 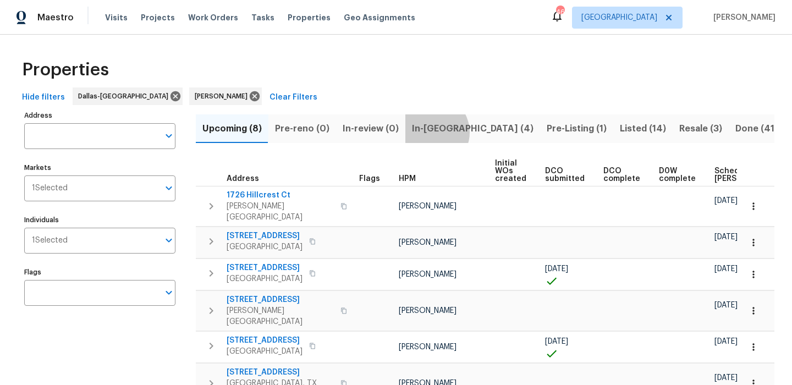 What do you see at coordinates (158, 18) in the screenshot?
I see `span: Projects` at bounding box center [158, 18].